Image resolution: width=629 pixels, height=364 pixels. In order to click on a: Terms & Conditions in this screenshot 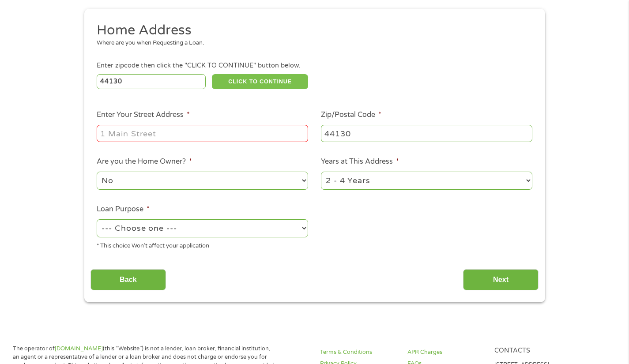, I will do `click(358, 352)`.